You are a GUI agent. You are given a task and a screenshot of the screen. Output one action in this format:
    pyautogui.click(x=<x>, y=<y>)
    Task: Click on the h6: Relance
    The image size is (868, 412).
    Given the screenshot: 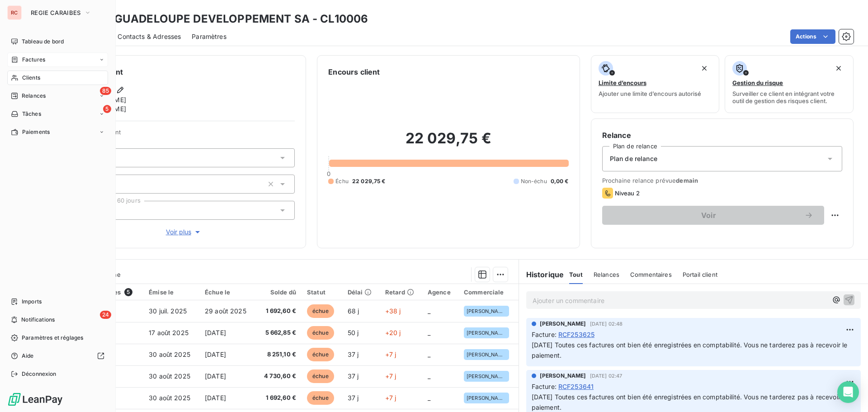 What is the action you would take?
    pyautogui.click(x=722, y=135)
    